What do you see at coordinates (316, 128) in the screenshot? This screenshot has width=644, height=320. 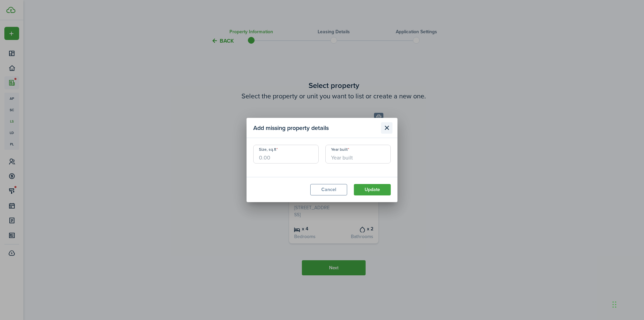 I see `modal-title: Add missing property details` at bounding box center [316, 128].